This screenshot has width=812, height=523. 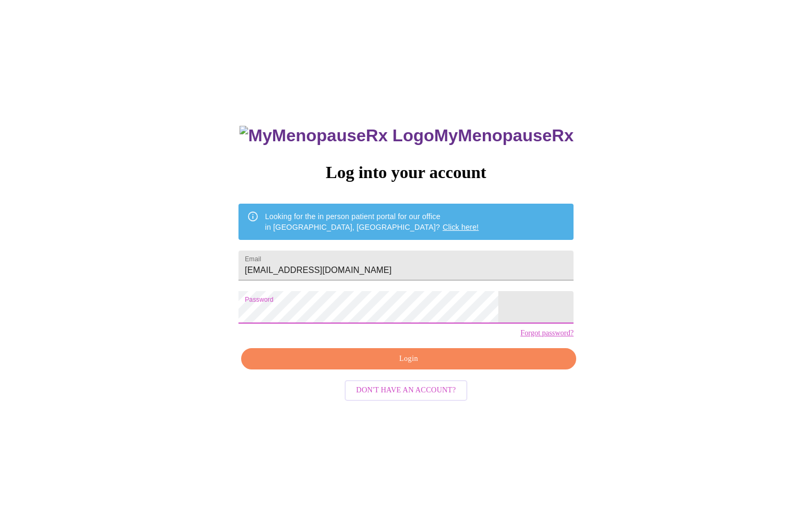 What do you see at coordinates (409, 359) in the screenshot?
I see `button: Login` at bounding box center [409, 359].